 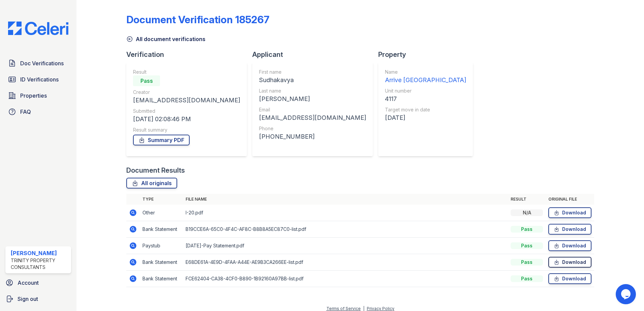 What do you see at coordinates (345, 229) in the screenshot?
I see `td: B19CCE6A-65C0-4F4C-AF8C-B8B8A5EC87C0-list.pdf` at bounding box center [345, 229].